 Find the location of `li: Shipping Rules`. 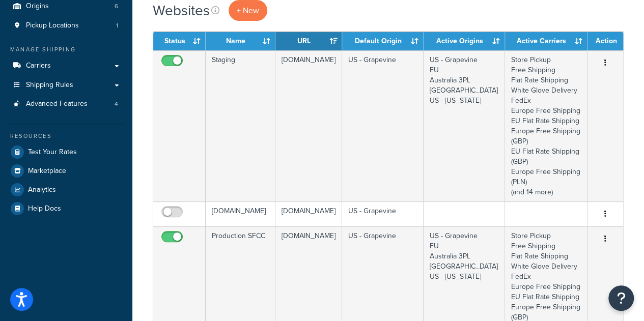

li: Shipping Rules is located at coordinates (66, 85).